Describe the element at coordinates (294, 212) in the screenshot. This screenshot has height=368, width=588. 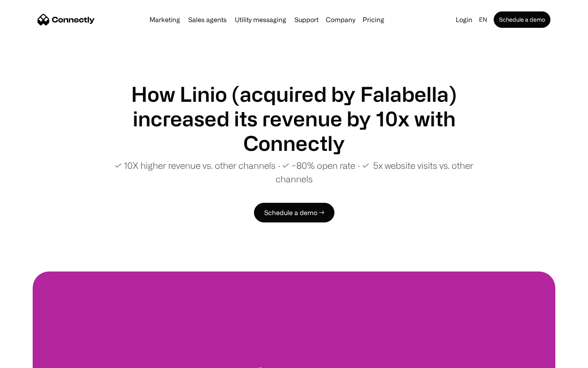
I see `a: Schedule a demo →` at that location.